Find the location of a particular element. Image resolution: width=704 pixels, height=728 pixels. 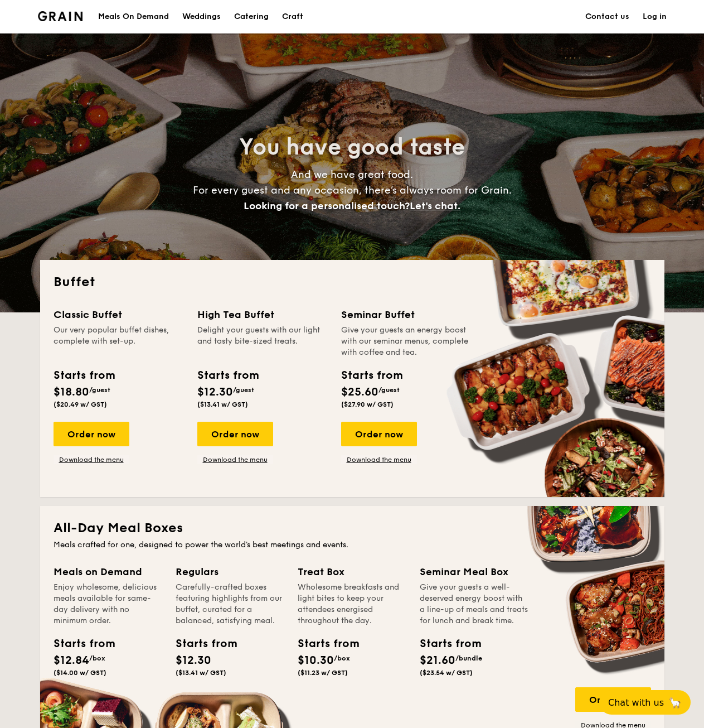

div: Carefully-crafted boxes featuring highlights from our buffet, curated for a balanced, satisfying ... is located at coordinates (230, 605).